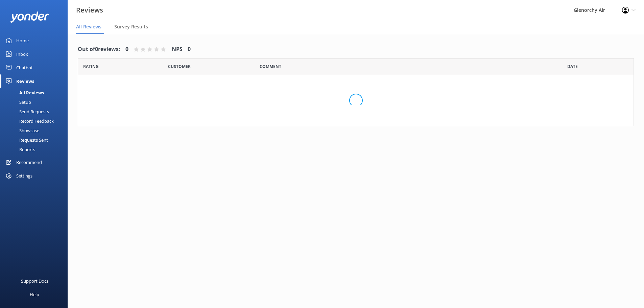  Describe the element at coordinates (36, 111) in the screenshot. I see `a: Send Requests` at that location.